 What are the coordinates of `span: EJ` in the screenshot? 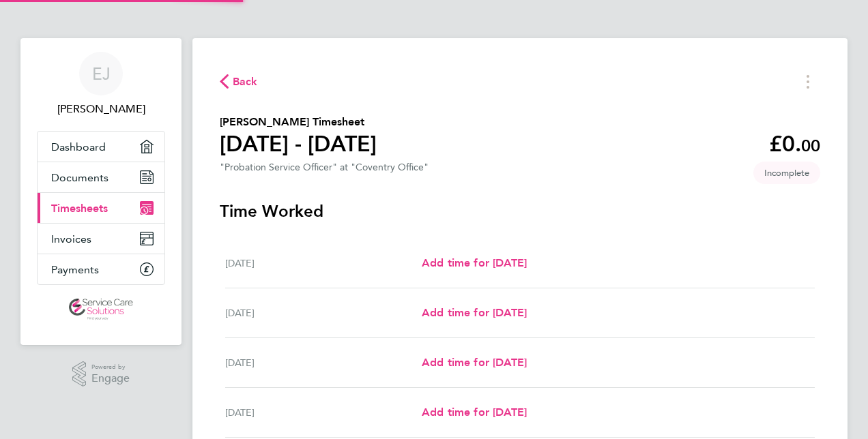 It's located at (101, 74).